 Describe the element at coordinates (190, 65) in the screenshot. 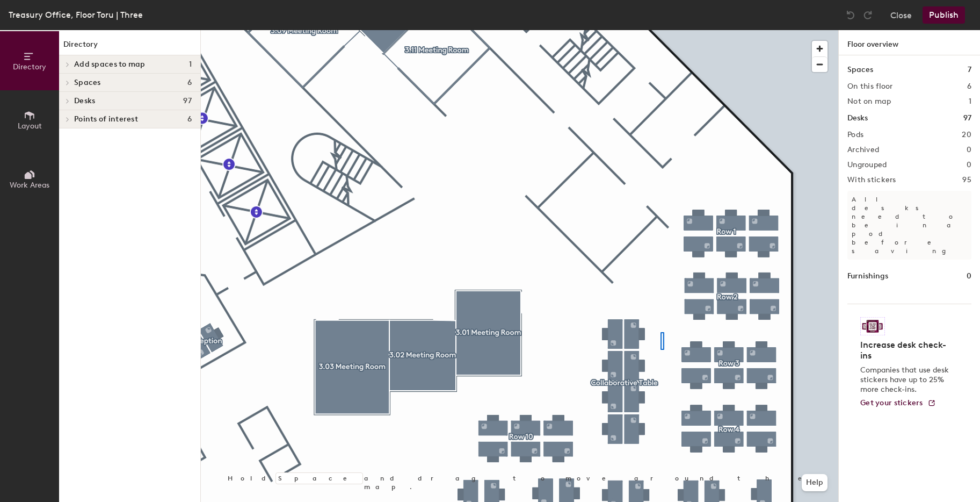

I see `span: 1` at that location.